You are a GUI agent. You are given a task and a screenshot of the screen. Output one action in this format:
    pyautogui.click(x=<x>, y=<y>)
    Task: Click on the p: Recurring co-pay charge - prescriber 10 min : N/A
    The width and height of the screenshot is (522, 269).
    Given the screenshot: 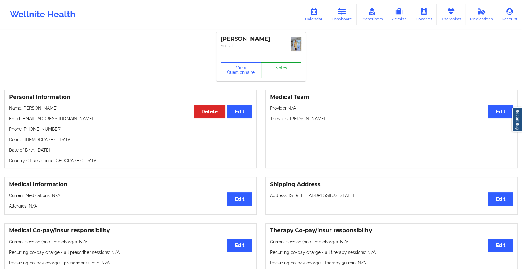 What is the action you would take?
    pyautogui.click(x=130, y=263)
    